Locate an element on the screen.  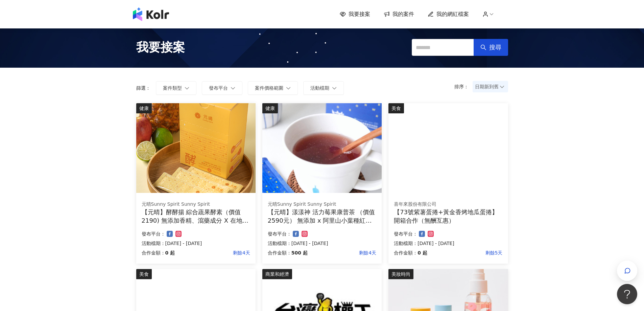
button: 案件價格範圍 is located at coordinates (273, 88).